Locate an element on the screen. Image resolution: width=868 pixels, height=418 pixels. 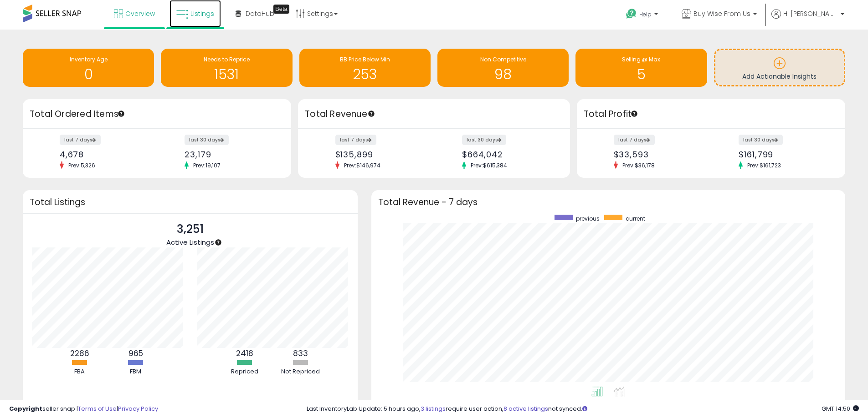
div: Not Repriced is located at coordinates (301, 372).